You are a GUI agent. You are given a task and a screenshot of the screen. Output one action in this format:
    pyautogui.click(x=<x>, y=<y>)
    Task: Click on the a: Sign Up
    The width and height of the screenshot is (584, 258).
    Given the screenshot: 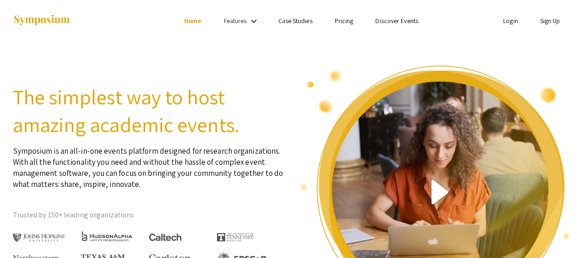 What is the action you would take?
    pyautogui.click(x=550, y=21)
    